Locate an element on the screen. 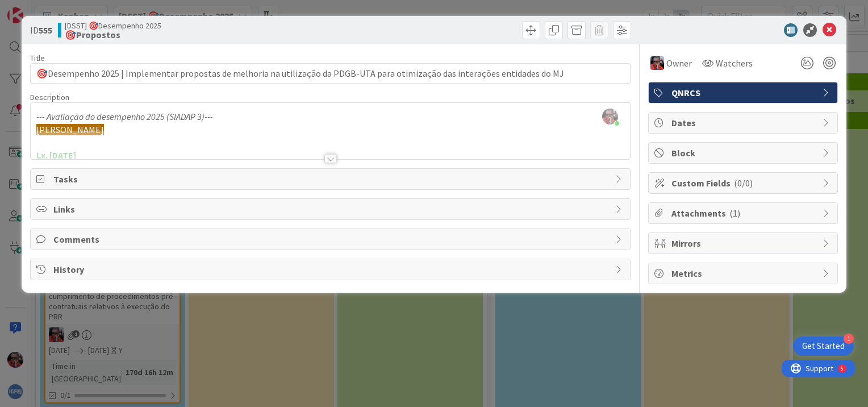  span: Watchers is located at coordinates (734, 63).